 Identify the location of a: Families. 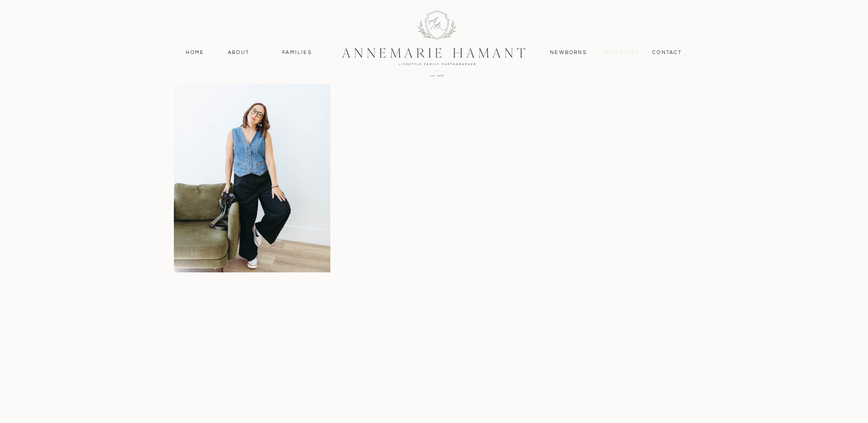
(298, 53).